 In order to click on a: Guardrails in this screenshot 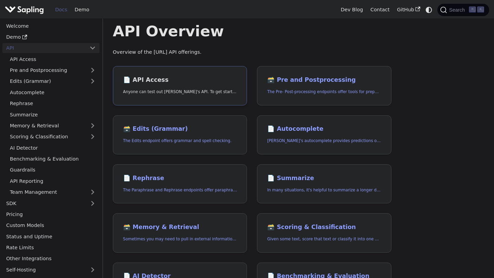, I will do `click(53, 170)`.